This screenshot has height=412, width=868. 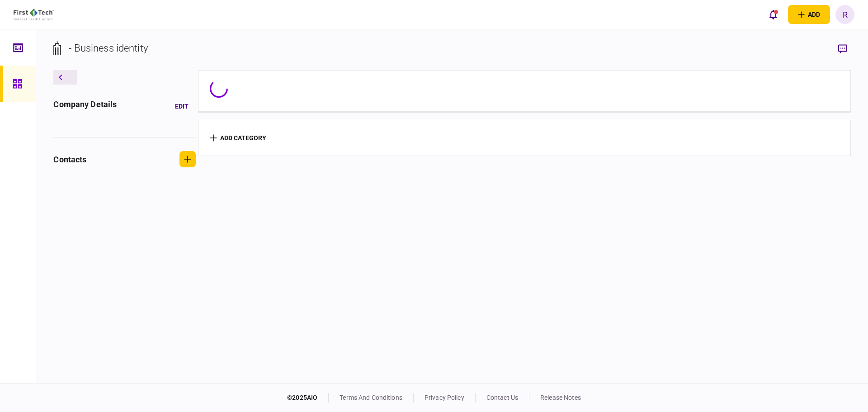 I want to click on button: add category, so click(x=238, y=138).